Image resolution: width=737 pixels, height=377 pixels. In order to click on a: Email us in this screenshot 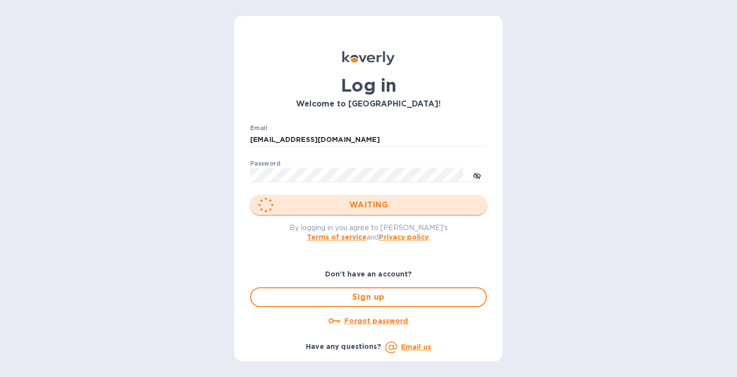, I will do `click(416, 347)`.